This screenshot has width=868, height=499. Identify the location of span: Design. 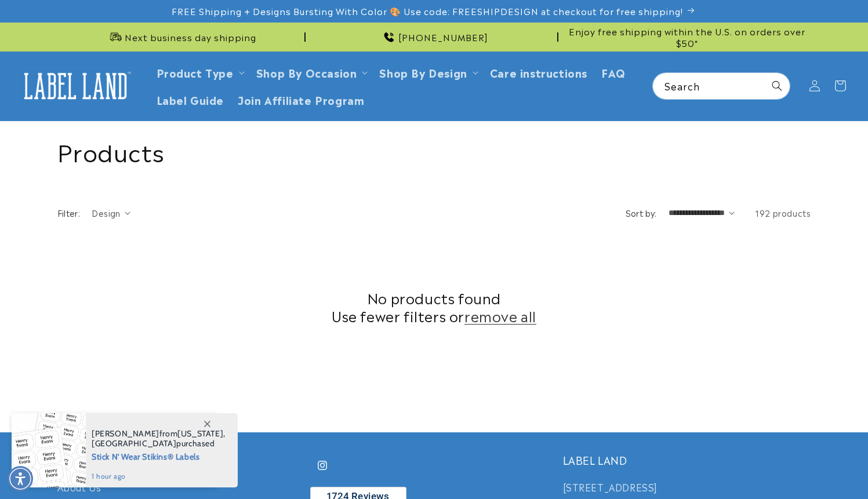
(106, 213).